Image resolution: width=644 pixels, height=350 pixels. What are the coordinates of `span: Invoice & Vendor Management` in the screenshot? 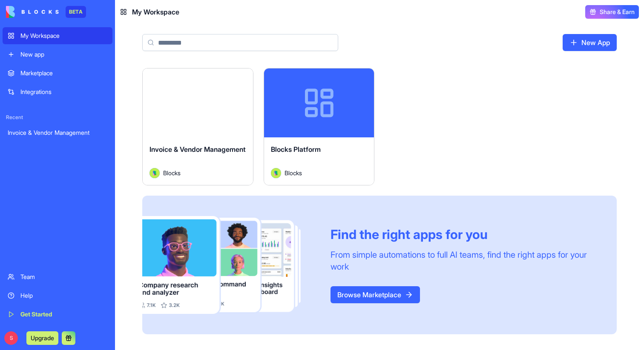 It's located at (197, 149).